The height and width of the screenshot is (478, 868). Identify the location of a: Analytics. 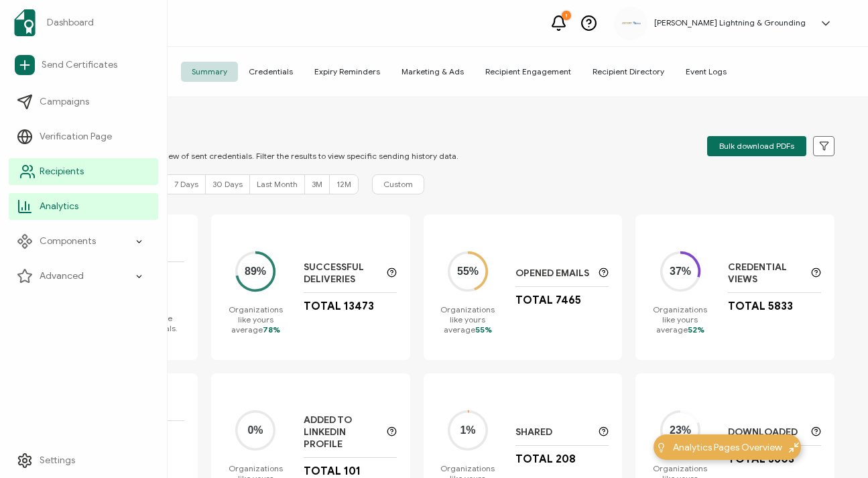
(83, 207).